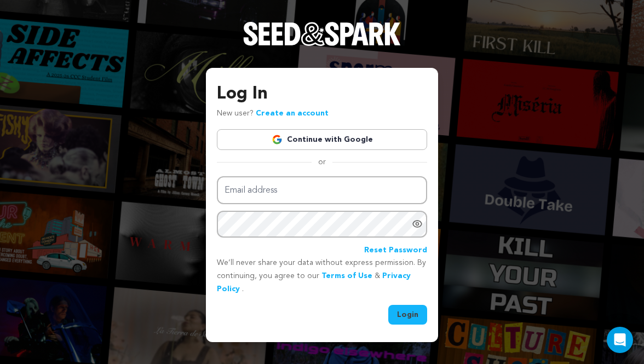 This screenshot has width=644, height=364. Describe the element at coordinates (277, 139) in the screenshot. I see `img: Google logo` at that location.